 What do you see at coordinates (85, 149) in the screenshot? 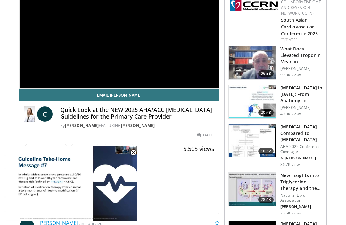
I see `button: Share` at bounding box center [85, 149].